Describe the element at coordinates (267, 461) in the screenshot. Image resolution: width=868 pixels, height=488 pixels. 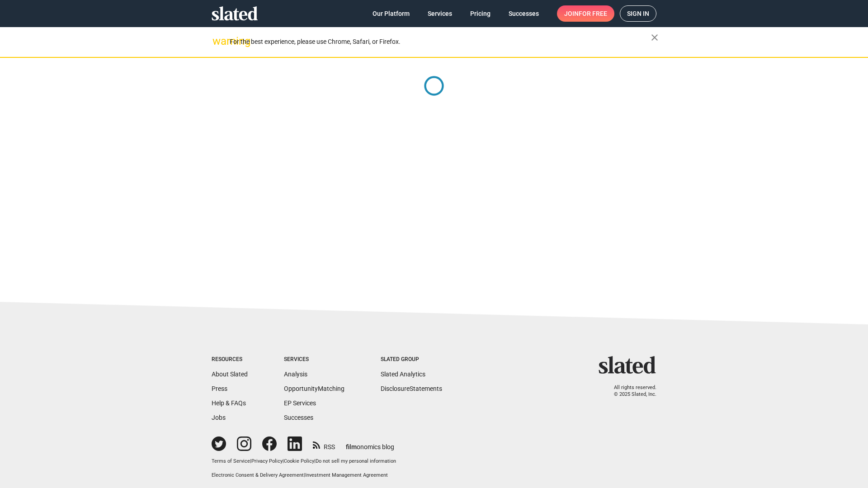
I see `a: Privacy Policy` at that location.